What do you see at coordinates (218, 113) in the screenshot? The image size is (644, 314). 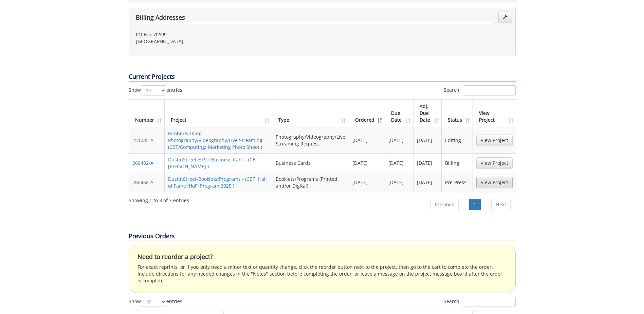 I see `th: Project: activate to sort column ascending` at bounding box center [218, 113].